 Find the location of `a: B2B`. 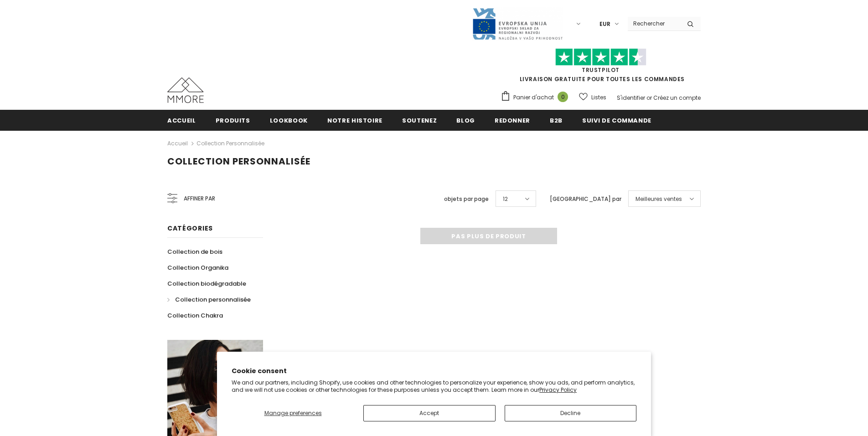

a: B2B is located at coordinates (556, 120).